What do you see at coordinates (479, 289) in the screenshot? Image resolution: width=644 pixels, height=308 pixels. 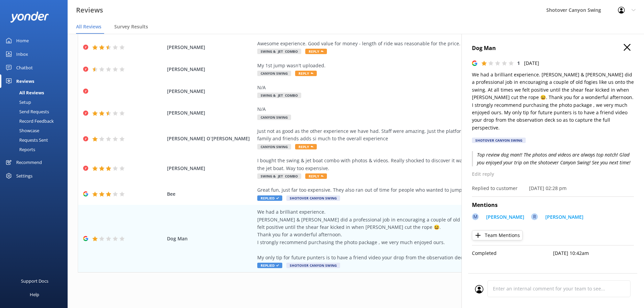 I see `img: user_profile.svg` at bounding box center [479, 289].